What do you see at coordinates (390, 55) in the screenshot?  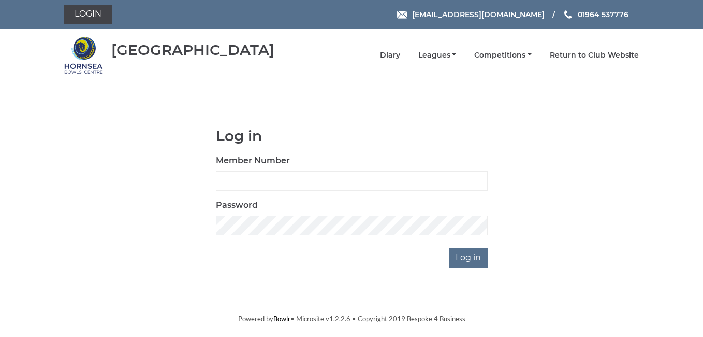 I see `a: Diary` at bounding box center [390, 55].